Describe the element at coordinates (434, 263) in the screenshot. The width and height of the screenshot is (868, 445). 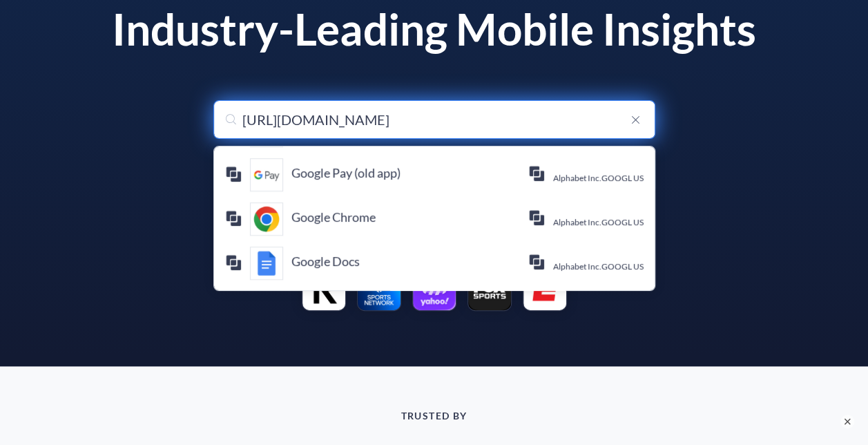
I see `a: Google Docs iconGoogle DocsAlphabet Inc.GOOGL US` at that location.